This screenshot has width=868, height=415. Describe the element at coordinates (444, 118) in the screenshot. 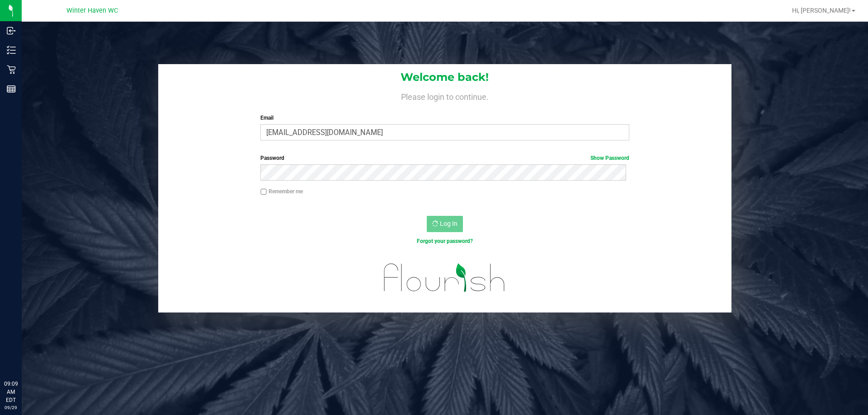

I see `label: Email` at that location.